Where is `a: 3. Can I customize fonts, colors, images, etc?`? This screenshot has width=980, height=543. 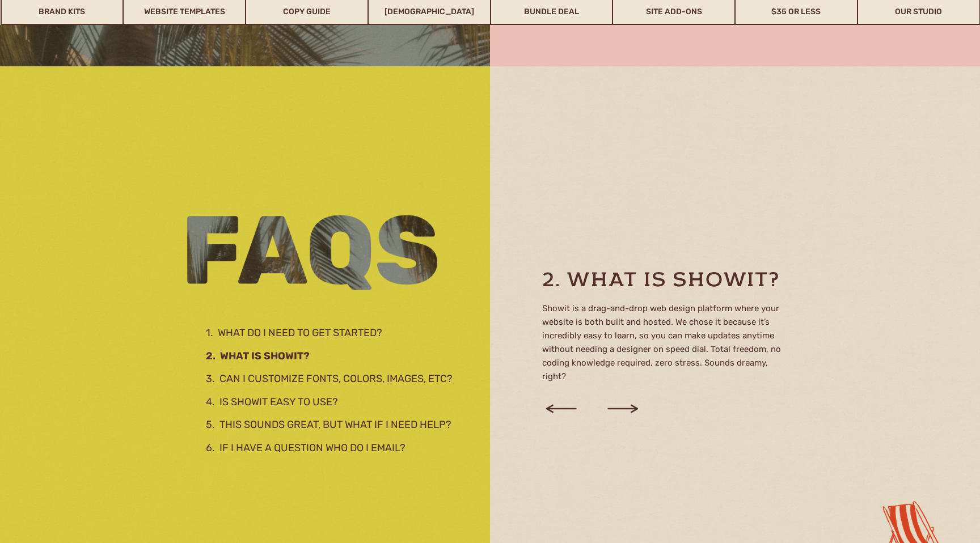
a: 3. Can I customize fonts, colors, images, etc? is located at coordinates (343, 377).